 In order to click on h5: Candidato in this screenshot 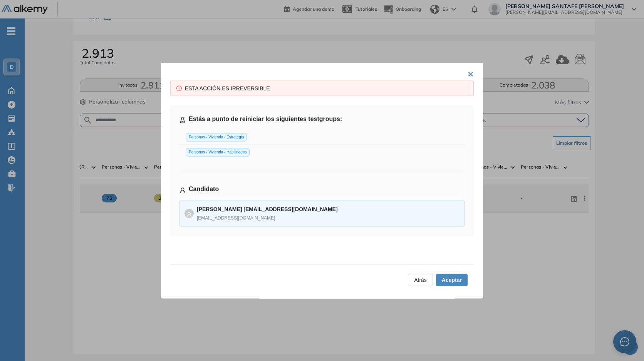, I will do `click(322, 190)`.